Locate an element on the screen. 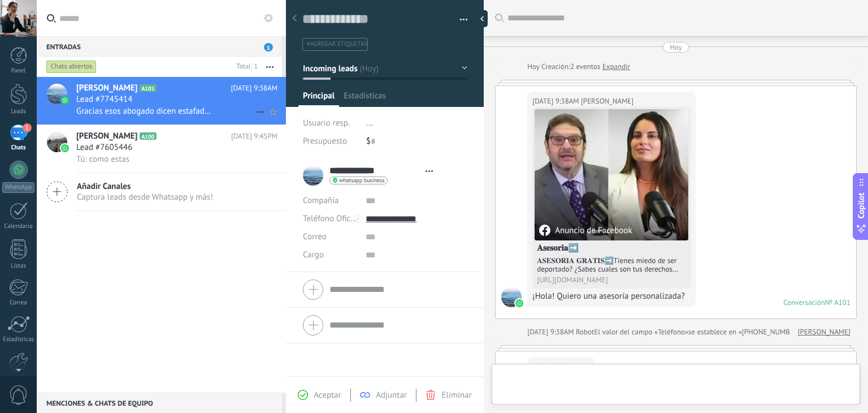  span: Correo is located at coordinates (315, 237).